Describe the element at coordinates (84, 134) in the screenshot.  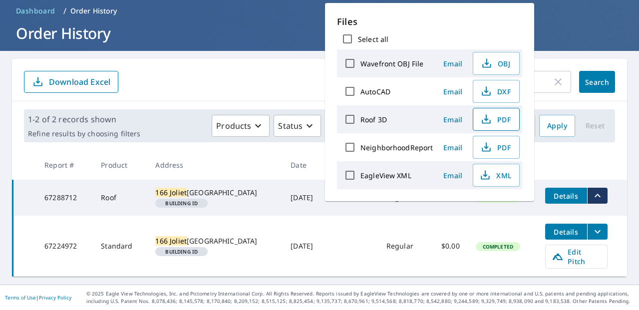
I see `p: Refine results by choosing filters` at that location.